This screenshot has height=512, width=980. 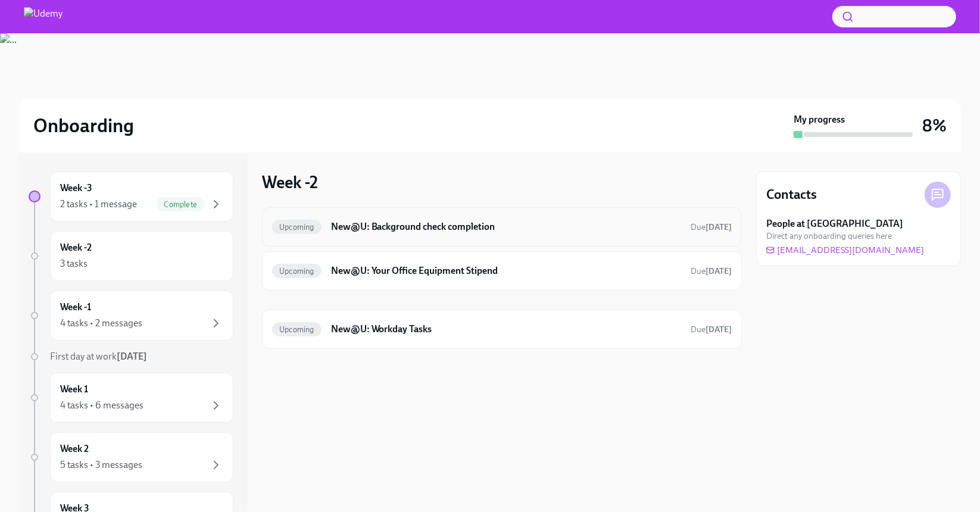 I want to click on div: 5 tasks • 3 messages, so click(x=101, y=465).